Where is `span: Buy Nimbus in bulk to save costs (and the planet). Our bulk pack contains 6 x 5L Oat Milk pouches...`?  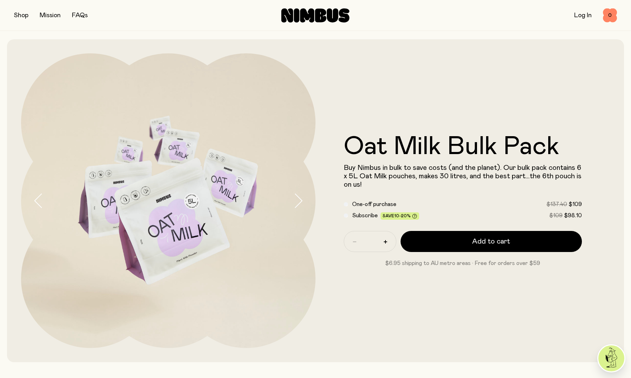 span: Buy Nimbus in bulk to save costs (and the planet). Our bulk pack contains 6 x 5L Oat Milk pouches... is located at coordinates (463, 176).